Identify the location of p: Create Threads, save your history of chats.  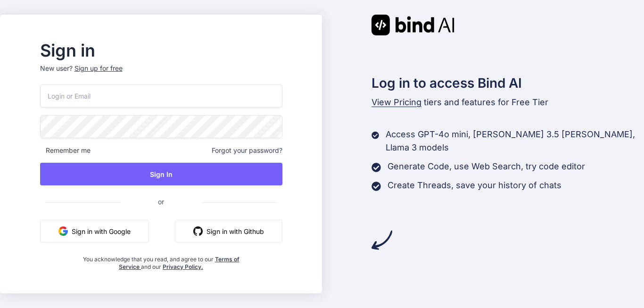
(474, 186).